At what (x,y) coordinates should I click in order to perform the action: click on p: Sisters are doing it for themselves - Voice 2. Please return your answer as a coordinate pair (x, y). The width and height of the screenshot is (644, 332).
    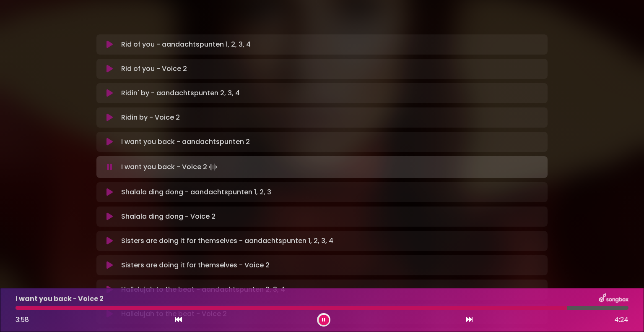
    Looking at the image, I should click on (195, 266).